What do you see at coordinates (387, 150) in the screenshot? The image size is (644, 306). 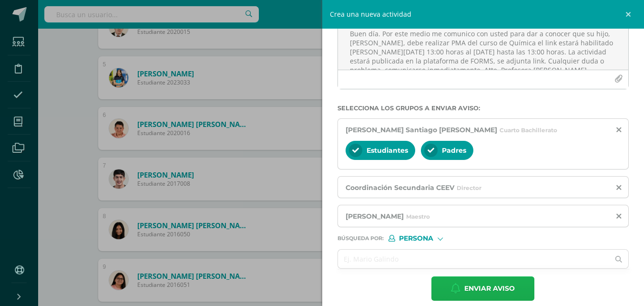 I see `span: Estudiantes` at bounding box center [387, 150].